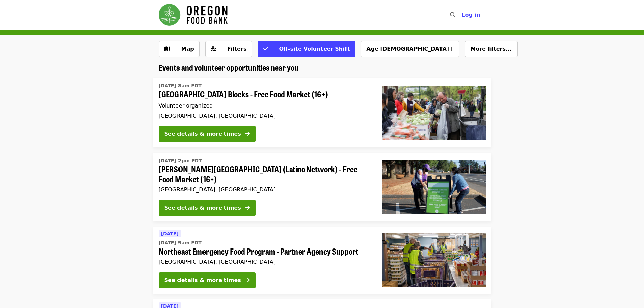 Image resolution: width=644 pixels, height=308 pixels. What do you see at coordinates (453, 14) in the screenshot?
I see `i: search icon` at bounding box center [453, 14].